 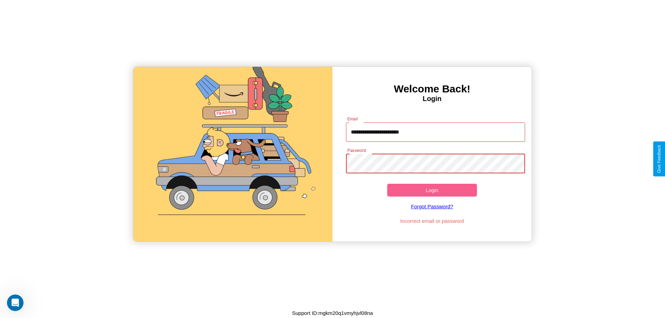 I want to click on a: Forgot Password?, so click(x=432, y=206).